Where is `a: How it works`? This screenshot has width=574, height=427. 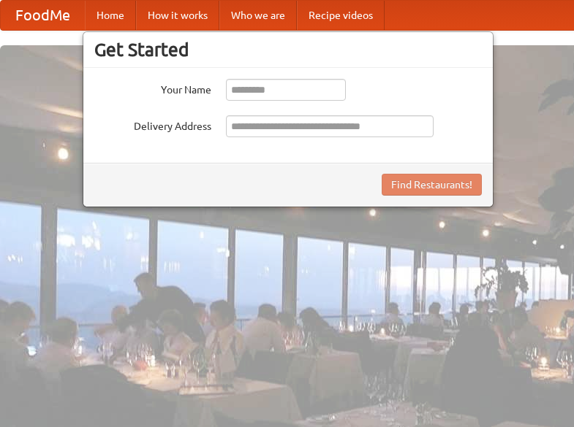 a: How it works is located at coordinates (178, 15).